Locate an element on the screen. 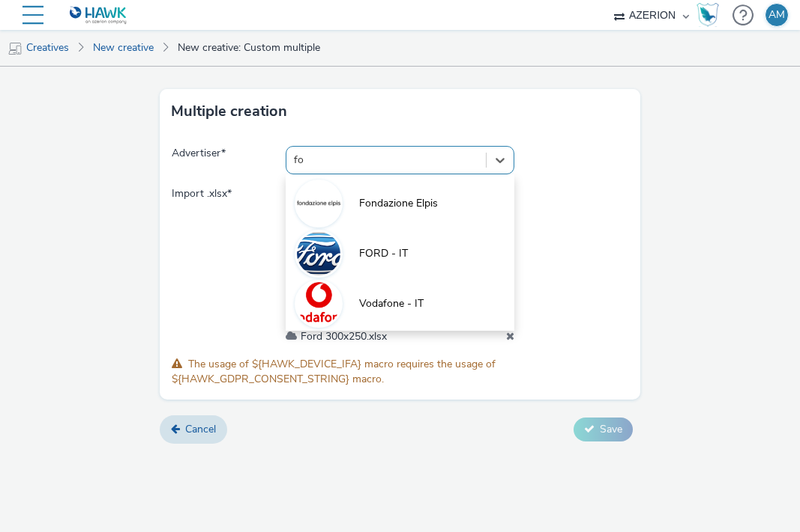 The image size is (800, 532). span: FORD - IT is located at coordinates (383, 254).